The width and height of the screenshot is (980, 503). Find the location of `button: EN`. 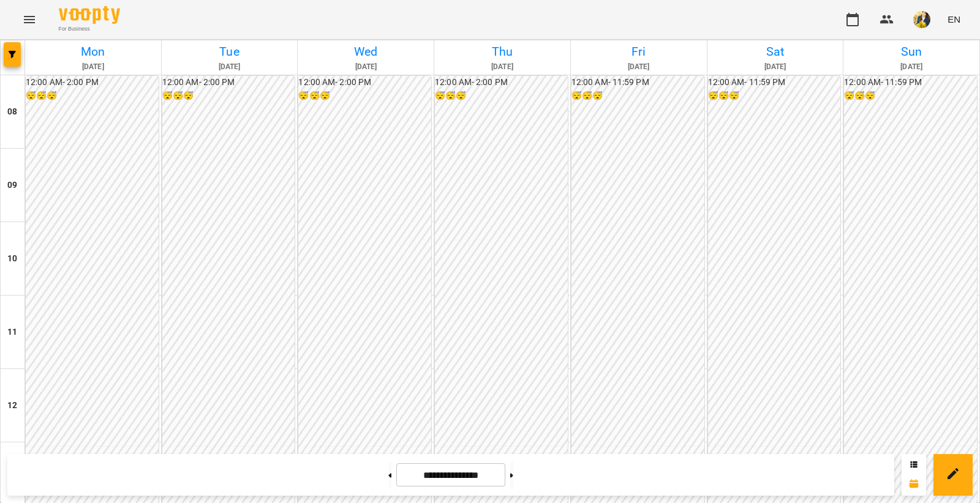

button: EN is located at coordinates (954, 19).